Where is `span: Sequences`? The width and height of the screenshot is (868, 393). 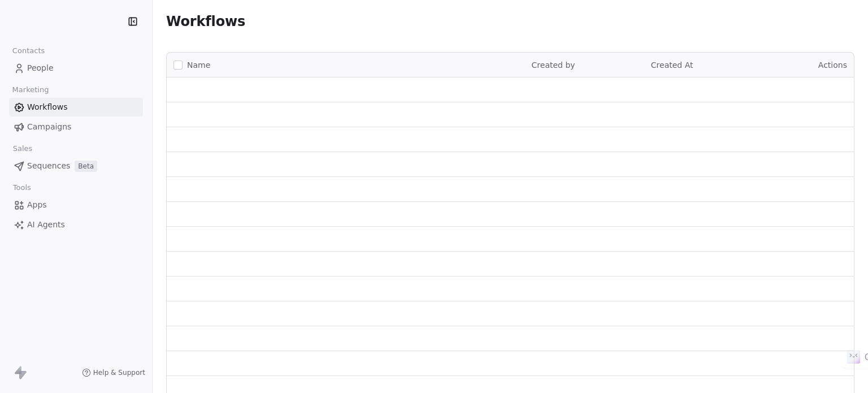
span: Sequences is located at coordinates (48, 165).